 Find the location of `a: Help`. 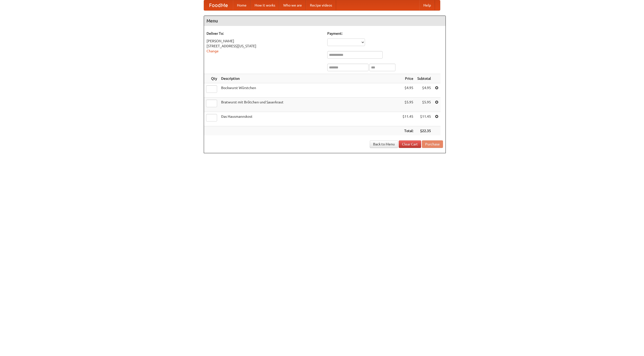

a: Help is located at coordinates (427, 5).